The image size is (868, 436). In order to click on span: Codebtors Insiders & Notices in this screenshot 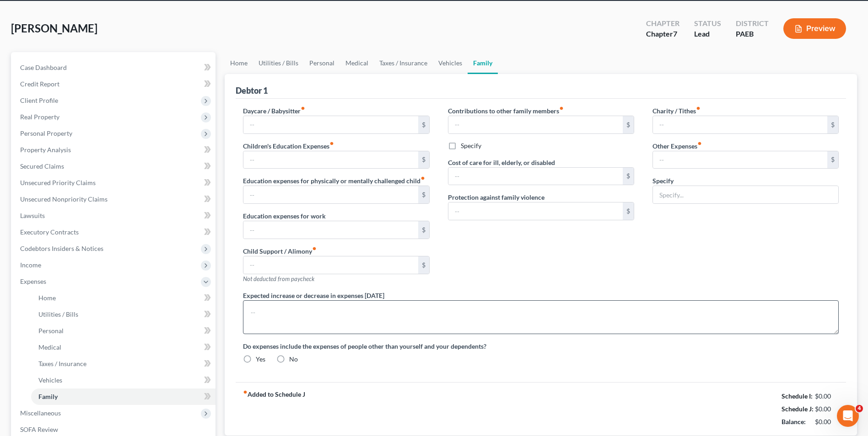, I will do `click(62, 248)`.